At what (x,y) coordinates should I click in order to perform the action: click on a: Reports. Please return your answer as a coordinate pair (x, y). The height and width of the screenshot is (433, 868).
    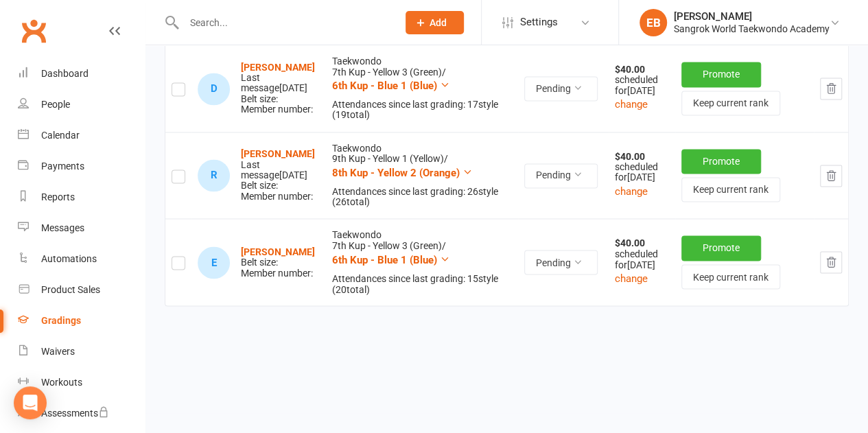
    Looking at the image, I should click on (81, 197).